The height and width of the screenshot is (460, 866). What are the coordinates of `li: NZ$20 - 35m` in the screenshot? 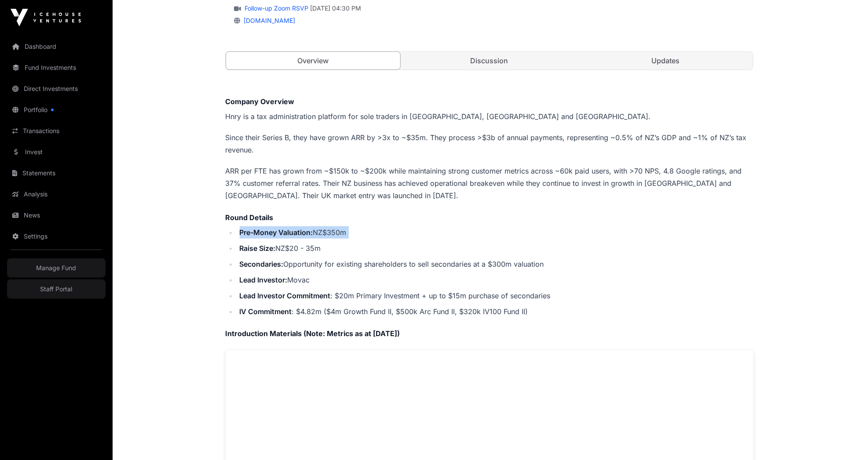 It's located at (495, 248).